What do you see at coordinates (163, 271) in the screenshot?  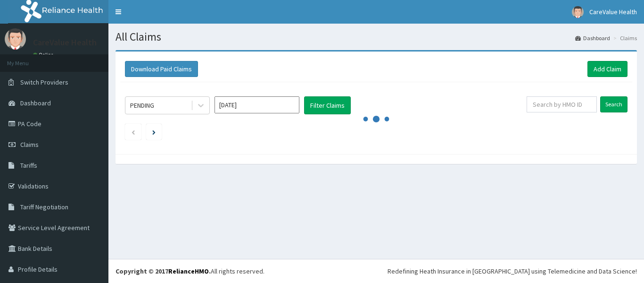 I see `strong: Copyright © 2017 .` at bounding box center [163, 271].